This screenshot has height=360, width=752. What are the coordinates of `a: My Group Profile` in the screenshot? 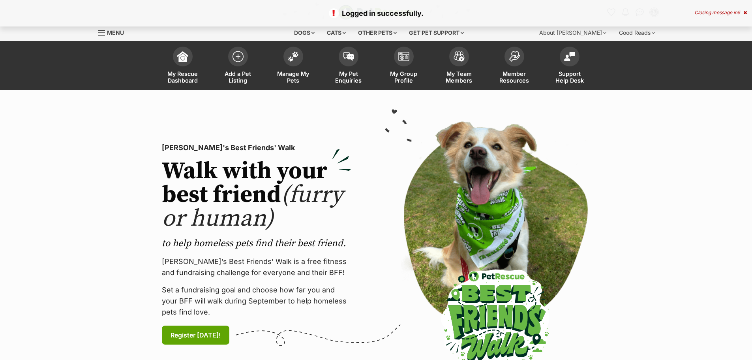 It's located at (404, 66).